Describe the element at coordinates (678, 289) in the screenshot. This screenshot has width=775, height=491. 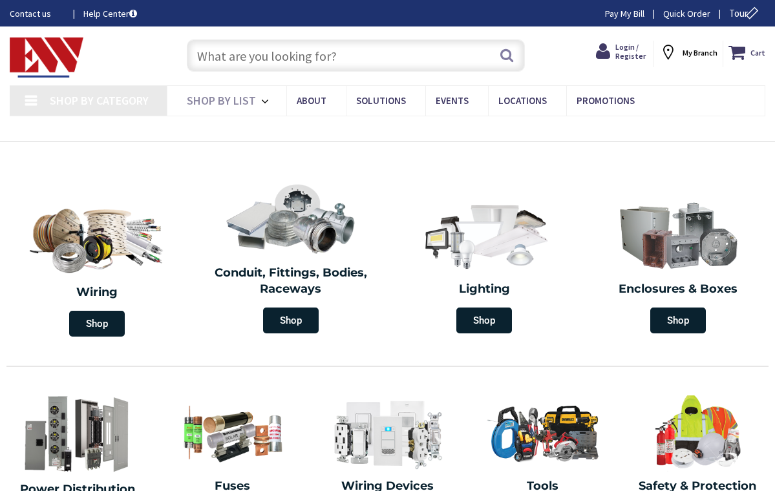
I see `h2: Enclosures & Boxes` at that location.